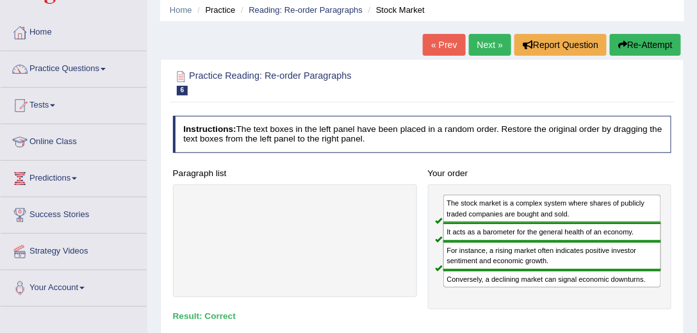  I want to click on div: Conversely, a declining market can signal economic downturns., so click(552, 279).